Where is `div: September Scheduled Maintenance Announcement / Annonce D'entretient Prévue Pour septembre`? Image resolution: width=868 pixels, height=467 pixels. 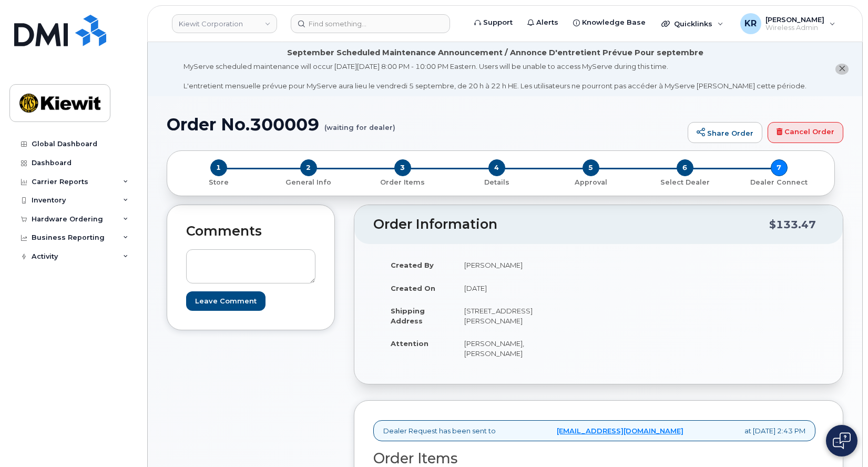 div: September Scheduled Maintenance Announcement / Annonce D'entretient Prévue Pour septembre is located at coordinates (495, 53).